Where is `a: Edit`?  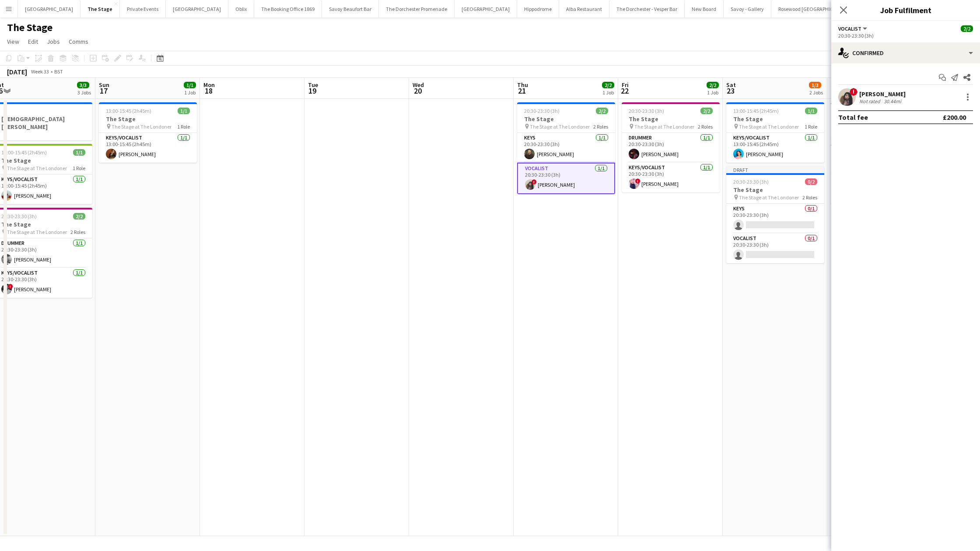
a: Edit is located at coordinates (33, 42).